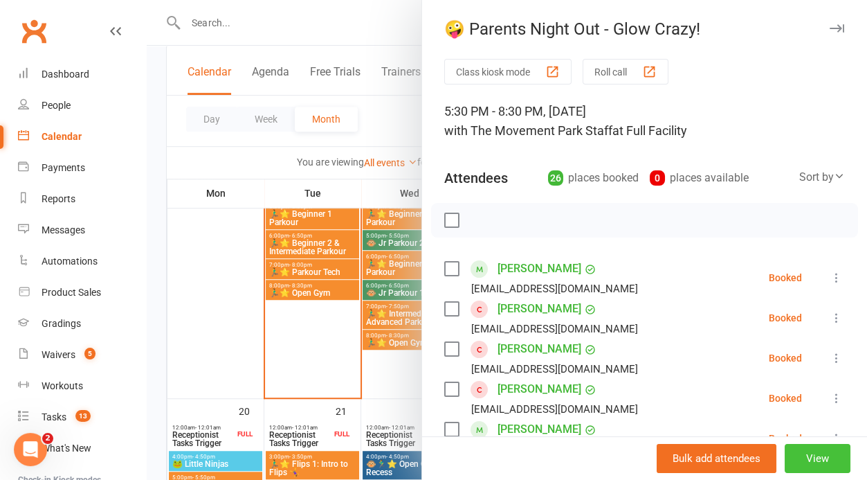 The image size is (867, 480). I want to click on div: Waivers, so click(58, 354).